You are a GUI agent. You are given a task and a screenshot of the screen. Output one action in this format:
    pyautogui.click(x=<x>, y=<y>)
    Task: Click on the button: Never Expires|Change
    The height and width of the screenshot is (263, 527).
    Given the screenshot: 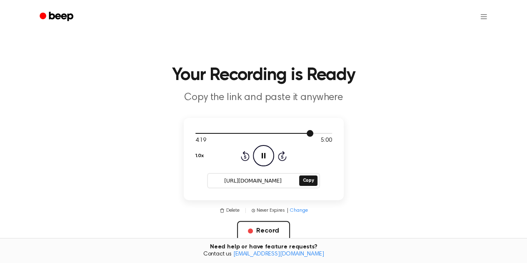 What is the action you would take?
    pyautogui.click(x=280, y=211)
    